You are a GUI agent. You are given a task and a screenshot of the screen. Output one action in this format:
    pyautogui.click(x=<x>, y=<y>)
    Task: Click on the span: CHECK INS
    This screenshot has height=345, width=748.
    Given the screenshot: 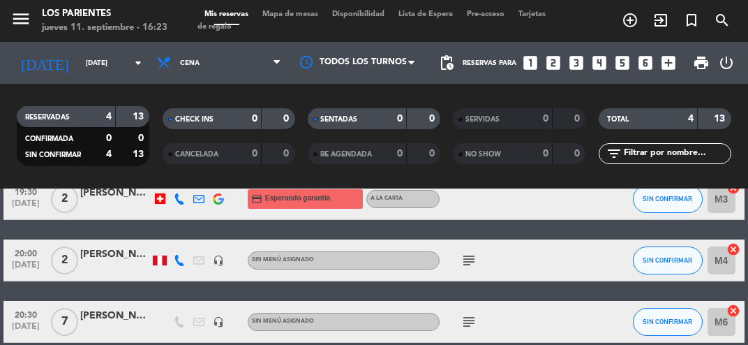 What is the action you would take?
    pyautogui.click(x=194, y=119)
    